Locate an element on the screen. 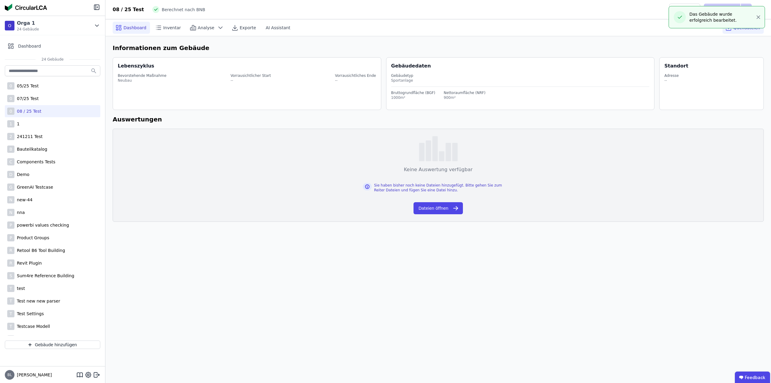 The image size is (771, 383). div: 241211 Test is located at coordinates (28, 136).